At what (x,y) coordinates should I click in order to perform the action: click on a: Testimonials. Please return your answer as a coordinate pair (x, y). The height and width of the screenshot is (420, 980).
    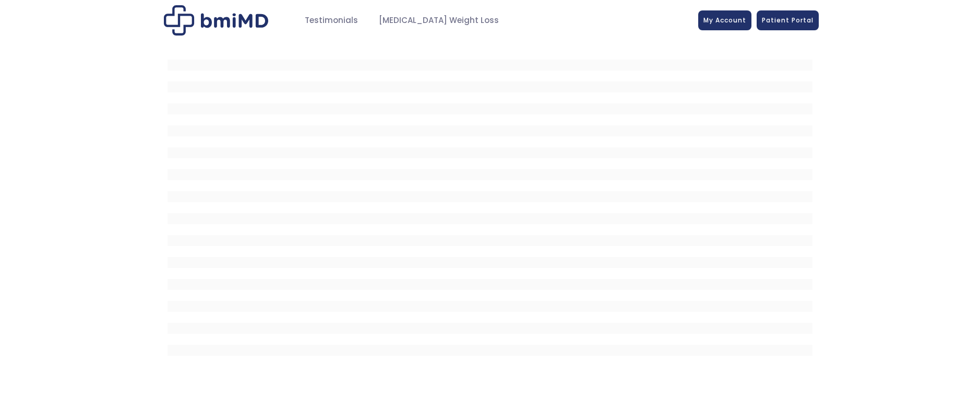
    Looking at the image, I should click on (331, 20).